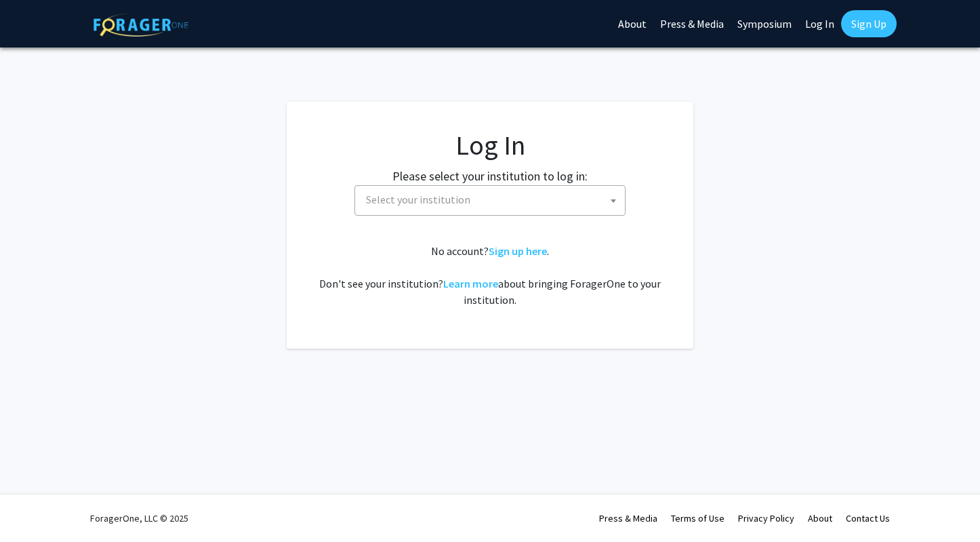  I want to click on div: ForagerOne, LLC © 2025, so click(139, 518).